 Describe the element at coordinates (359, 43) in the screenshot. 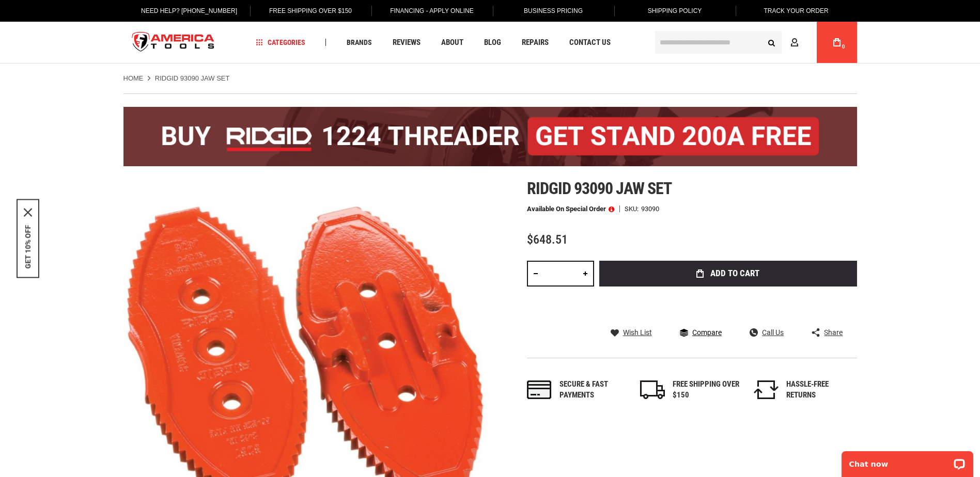

I see `a: Brands` at that location.